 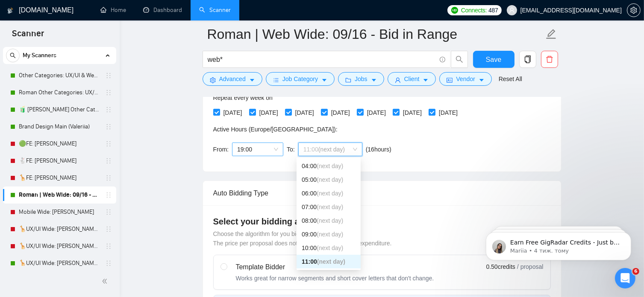 What do you see at coordinates (322, 59) in the screenshot?
I see `input: Search Freelance Jobs...` at bounding box center [322, 59].